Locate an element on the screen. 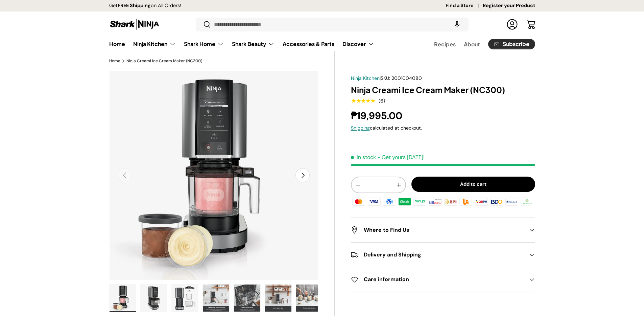 This screenshot has width=644, height=316. img: ninja-creami-ice-cream-maker-without-sample-content-right-side-view-sharkninja-philippines is located at coordinates (154, 298).